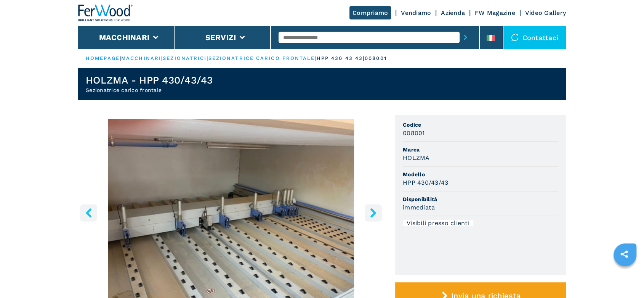 The width and height of the screenshot is (644, 298). Describe the element at coordinates (480, 175) in the screenshot. I see `span: Modello` at that location.